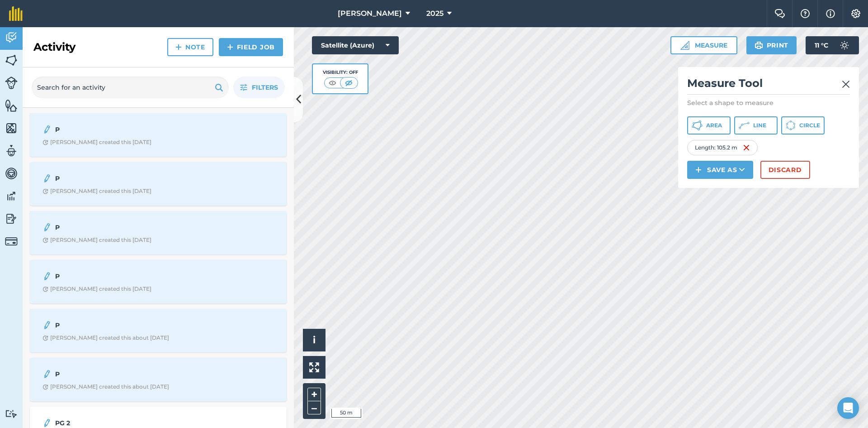 The width and height of the screenshot is (868, 428). I want to click on a: Note, so click(191, 47).